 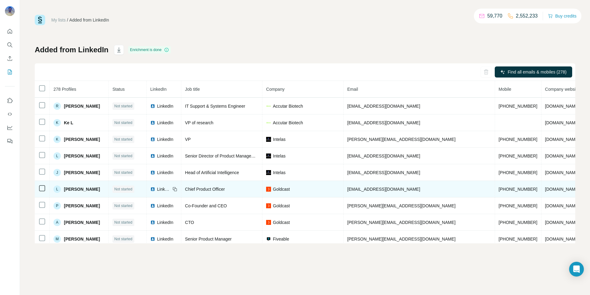 I want to click on div: A, so click(x=57, y=222).